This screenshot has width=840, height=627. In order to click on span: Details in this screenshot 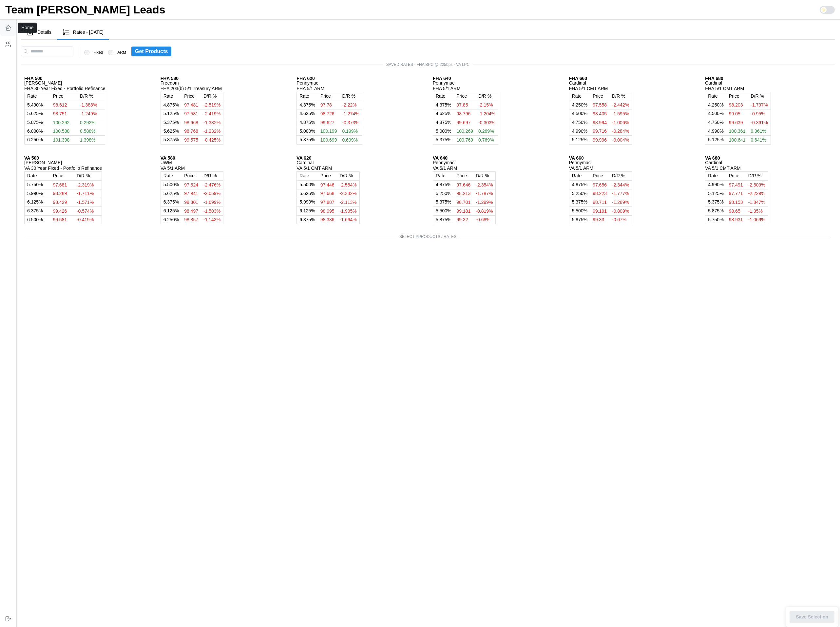, I will do `click(45, 32)`.